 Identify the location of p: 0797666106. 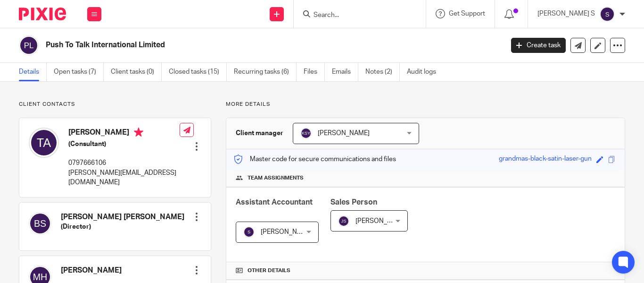
(124, 163).